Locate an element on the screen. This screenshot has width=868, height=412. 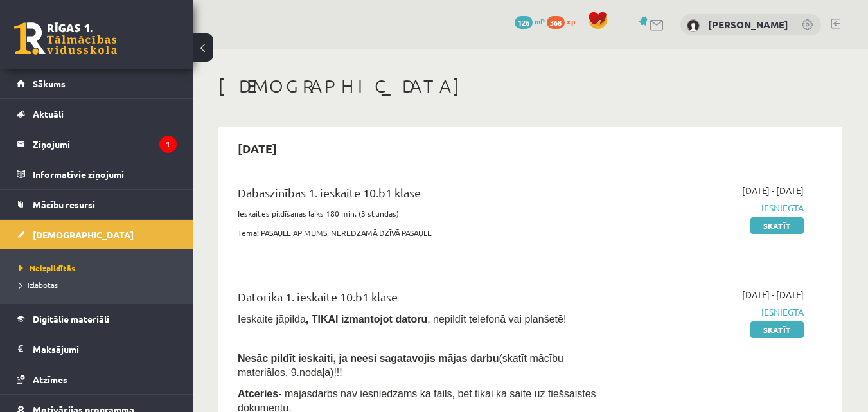
span: xp is located at coordinates (571, 21).